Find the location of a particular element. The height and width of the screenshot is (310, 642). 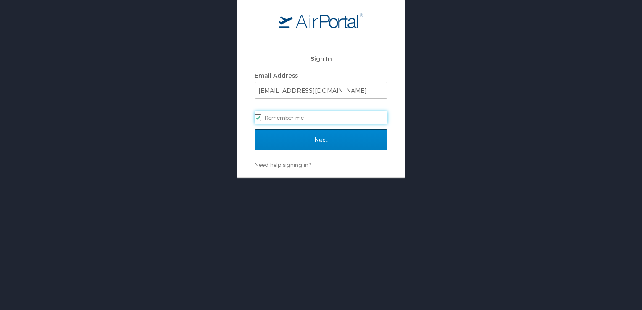

h2: Sign In is located at coordinates (321, 58).